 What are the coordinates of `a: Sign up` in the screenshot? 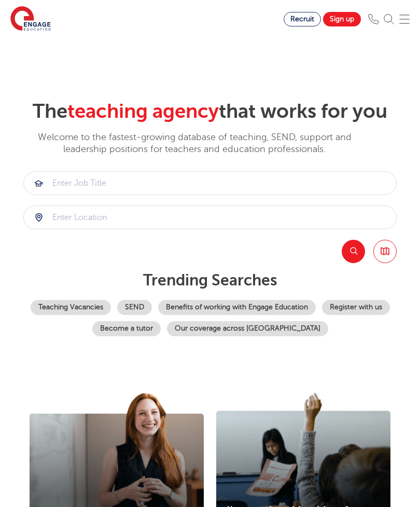 It's located at (342, 19).